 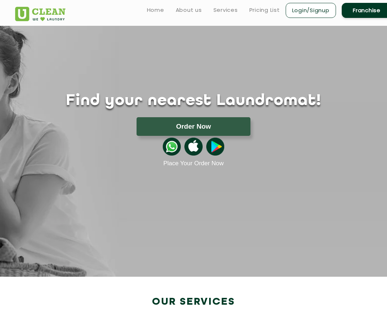 I want to click on a: Place Your Order Now, so click(x=193, y=164).